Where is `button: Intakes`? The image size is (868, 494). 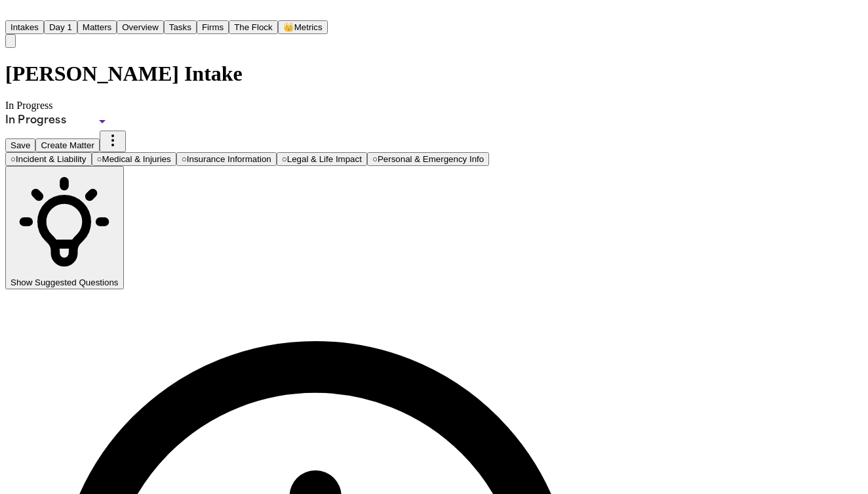
button: Intakes is located at coordinates (24, 27).